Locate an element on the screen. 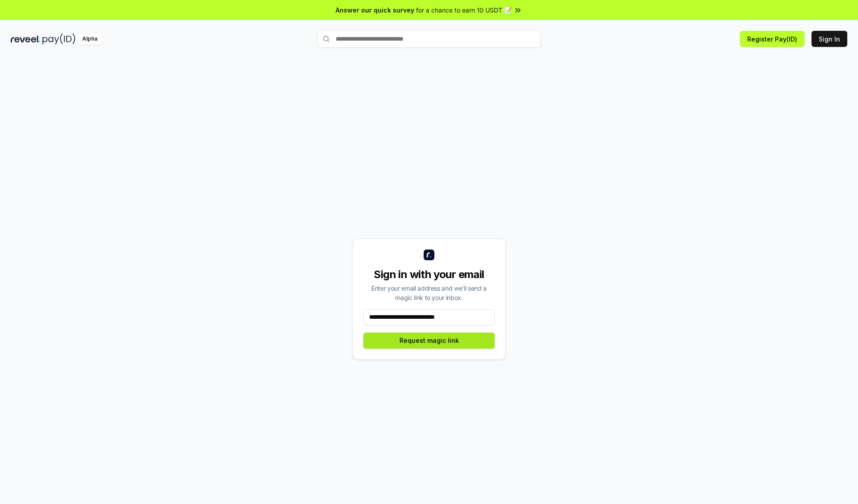 Image resolution: width=858 pixels, height=504 pixels. span: Answer our quick survey is located at coordinates (375, 10).